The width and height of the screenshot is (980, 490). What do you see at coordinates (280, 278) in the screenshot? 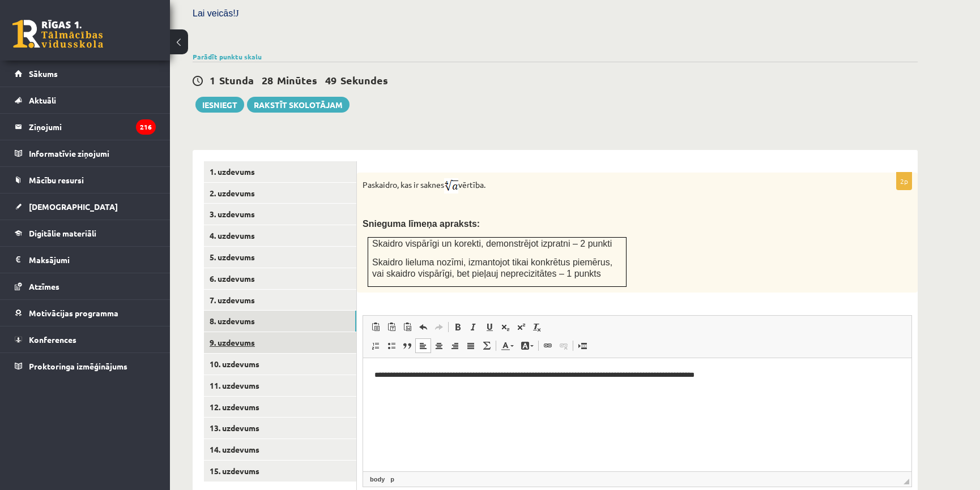
I see `a: 6. uzdevums` at bounding box center [280, 278].